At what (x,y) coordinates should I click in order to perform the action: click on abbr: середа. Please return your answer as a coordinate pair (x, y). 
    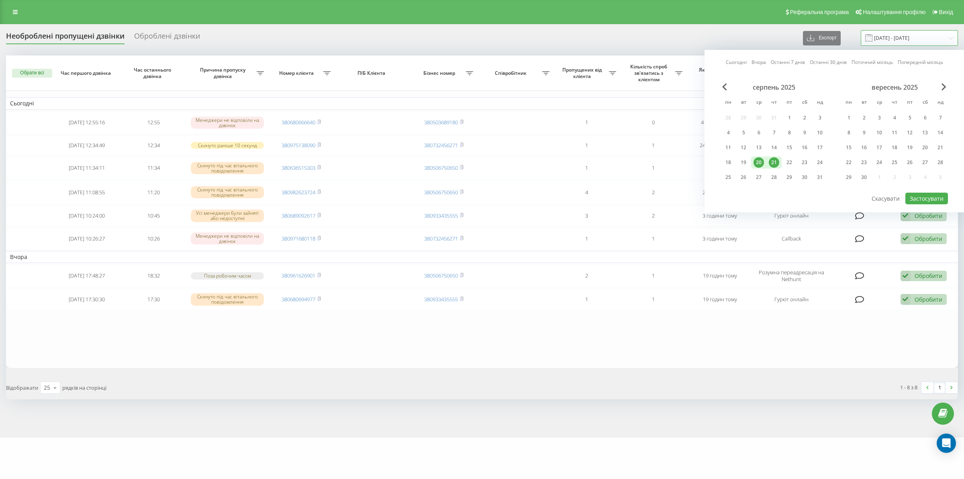
    Looking at the image, I should click on (880, 103).